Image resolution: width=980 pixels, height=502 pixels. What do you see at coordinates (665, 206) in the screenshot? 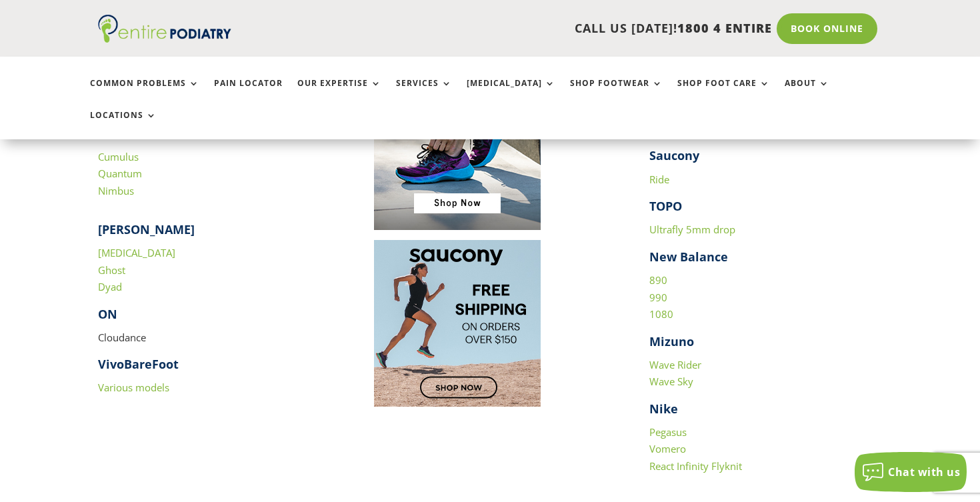
I see `strong: TOPO` at bounding box center [665, 206].